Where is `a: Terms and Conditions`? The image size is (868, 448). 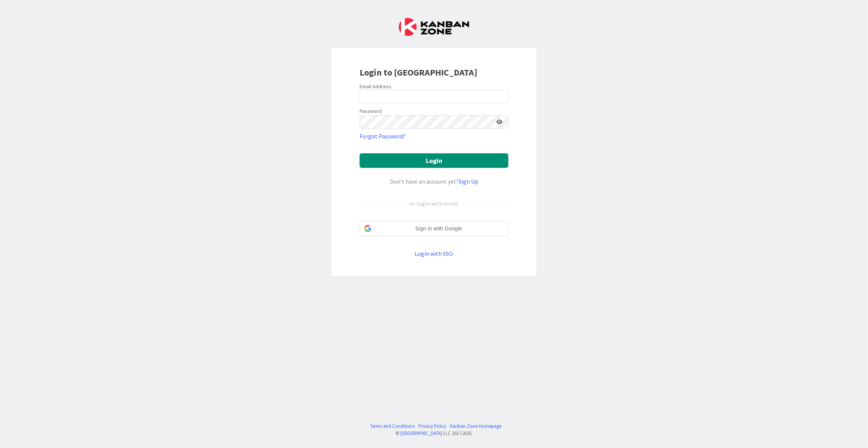
a: Terms and Conditions is located at coordinates (393, 426).